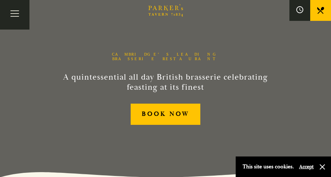  I want to click on p: This site uses cookies., so click(269, 166).